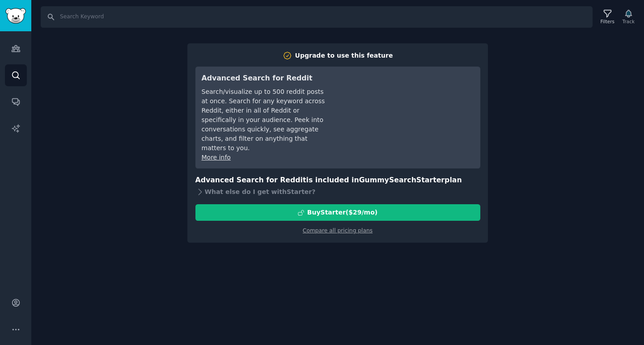 Image resolution: width=644 pixels, height=345 pixels. What do you see at coordinates (216, 157) in the screenshot?
I see `a: More info` at bounding box center [216, 157].